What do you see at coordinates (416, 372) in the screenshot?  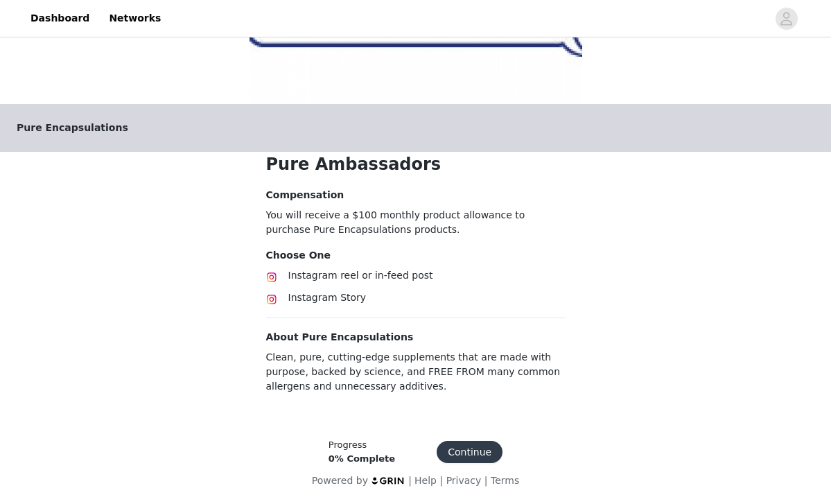 I see `p: Clean, pure, cutting-edge supplements that are made with purpose, backed by science, and FREE FRO...` at bounding box center [416, 372].